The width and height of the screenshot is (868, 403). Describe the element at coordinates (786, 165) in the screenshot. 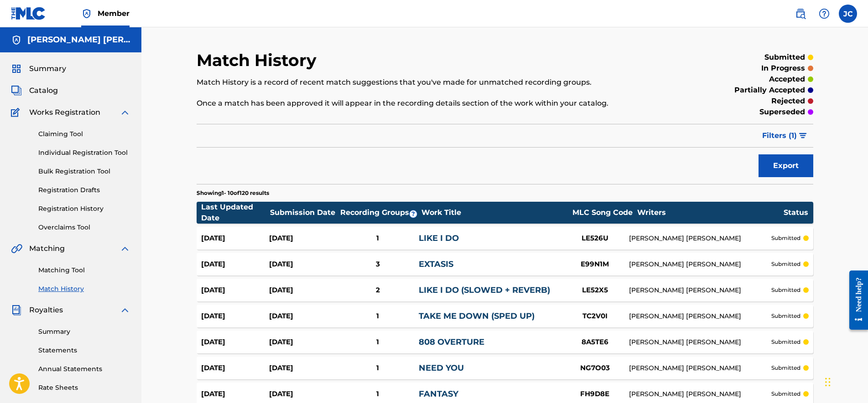

I see `button: Export` at that location.